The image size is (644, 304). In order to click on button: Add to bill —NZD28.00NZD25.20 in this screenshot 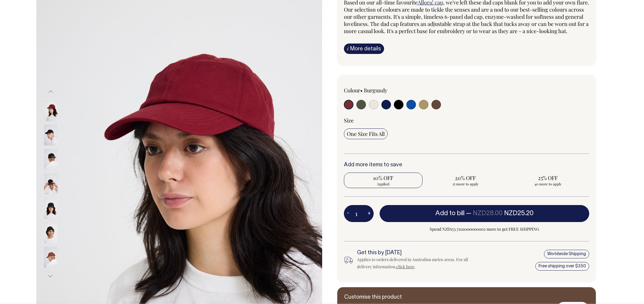, I will do `click(484, 213)`.